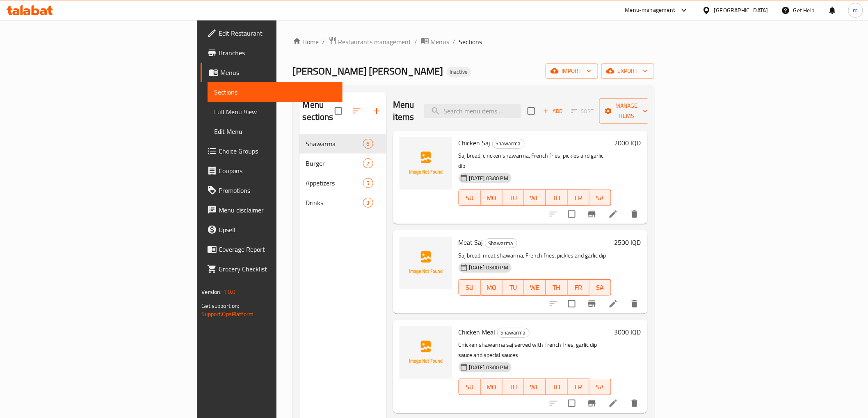  I want to click on nav: breadcrumb, so click(473, 42).